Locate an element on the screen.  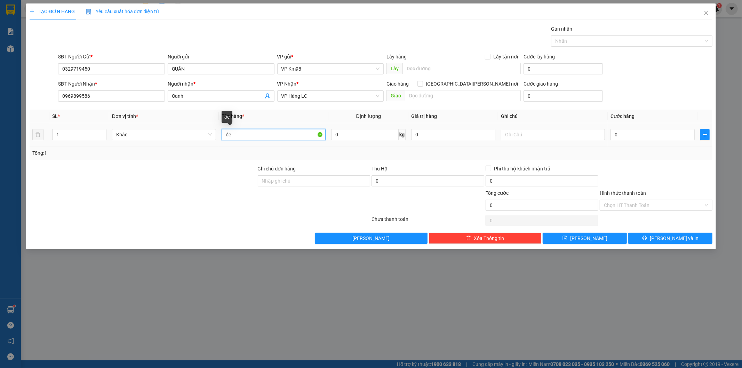
input: Ghi Chú is located at coordinates (553, 135).